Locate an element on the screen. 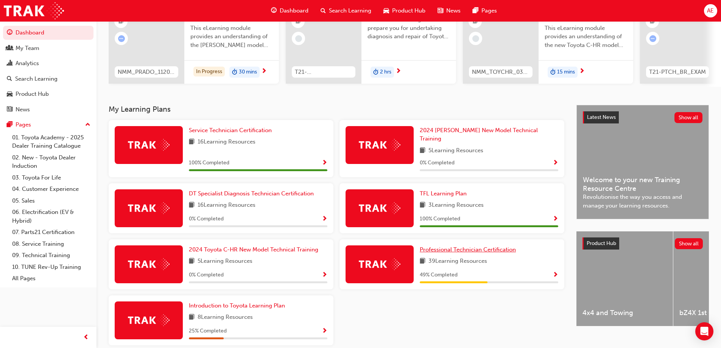 Image resolution: width=721 pixels, height=348 pixels. span: NMM_PRADO_112024_MODULE_1 is located at coordinates (146, 72).